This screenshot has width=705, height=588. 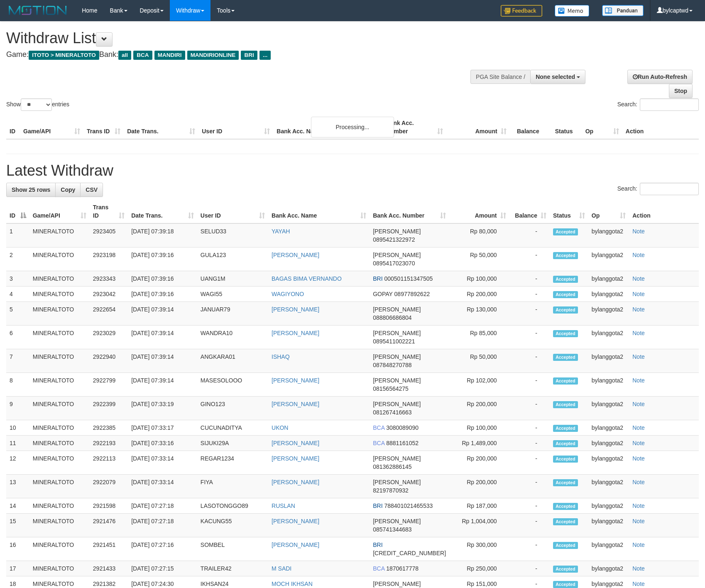 I want to click on td: Rp 100,000, so click(x=479, y=279).